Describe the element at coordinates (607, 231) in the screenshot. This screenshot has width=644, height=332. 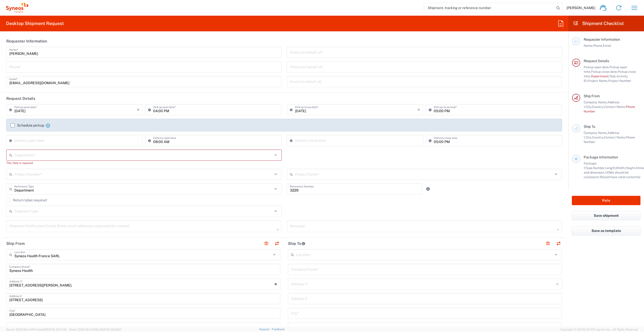
I see `button: Save as template` at that location.